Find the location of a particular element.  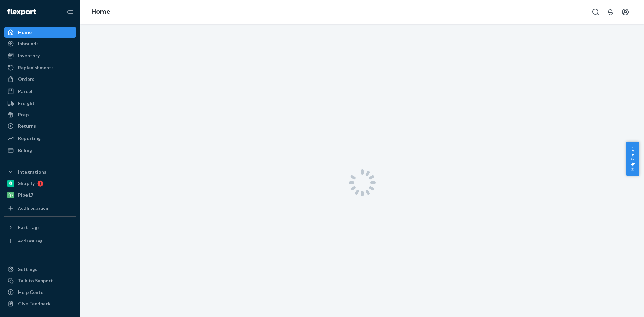

a: Settings is located at coordinates (40, 269).